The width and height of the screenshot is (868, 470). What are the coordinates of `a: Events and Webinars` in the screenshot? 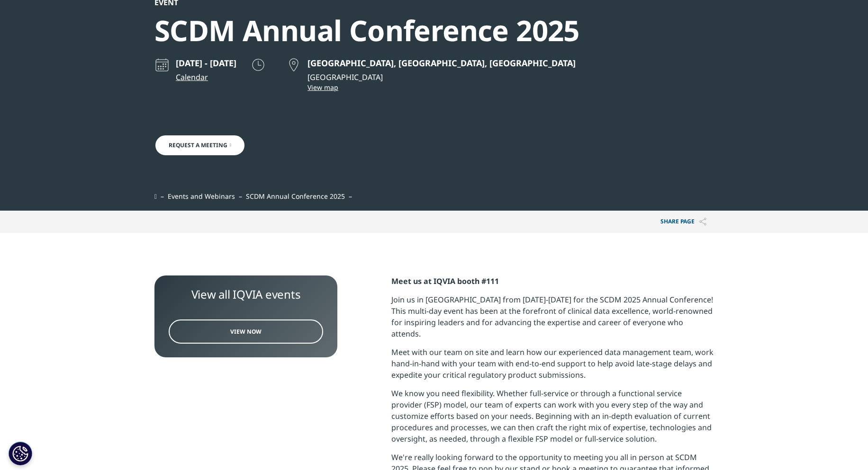 It's located at (201, 196).